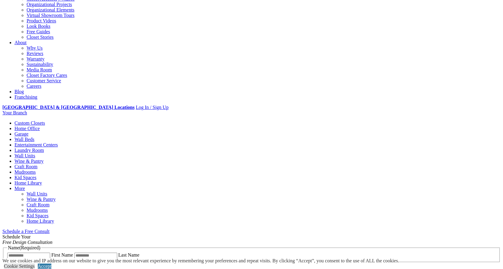 This screenshot has height=269, width=503. I want to click on span: Your Branch, so click(15, 112).